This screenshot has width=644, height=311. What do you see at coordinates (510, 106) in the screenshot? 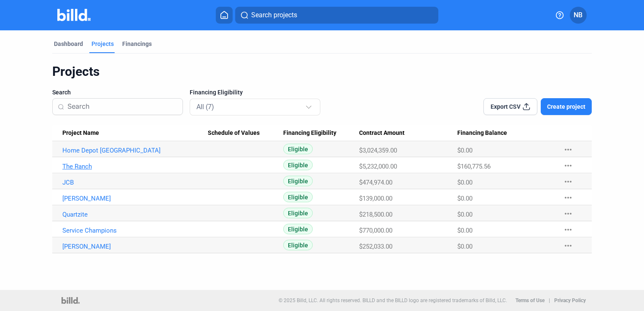
I see `button: Export CSV` at bounding box center [510, 106].